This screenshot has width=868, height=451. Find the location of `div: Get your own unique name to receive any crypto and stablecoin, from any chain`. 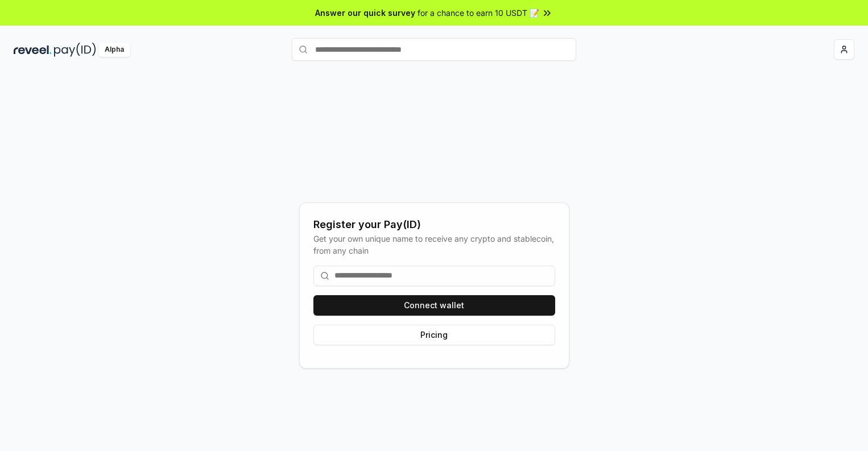

div: Get your own unique name to receive any crypto and stablecoin, from any chain is located at coordinates (434, 245).